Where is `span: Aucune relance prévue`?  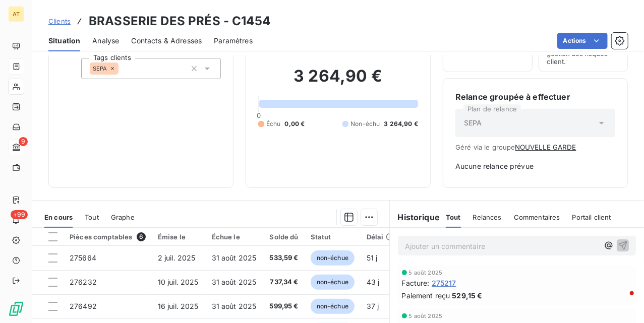
span: Aucune relance prévue is located at coordinates (535, 166).